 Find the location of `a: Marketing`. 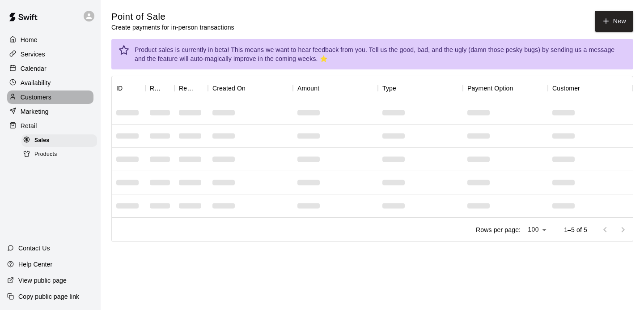

a: Marketing is located at coordinates (50, 112).